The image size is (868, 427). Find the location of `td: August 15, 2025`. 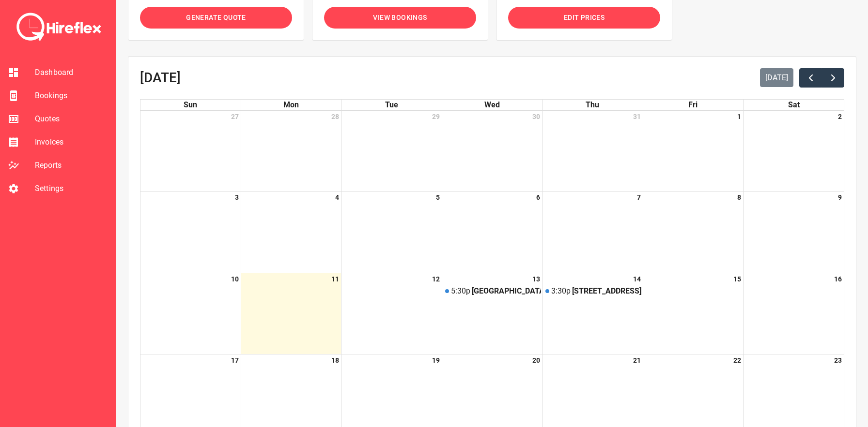

td: August 15, 2025 is located at coordinates (693, 314).